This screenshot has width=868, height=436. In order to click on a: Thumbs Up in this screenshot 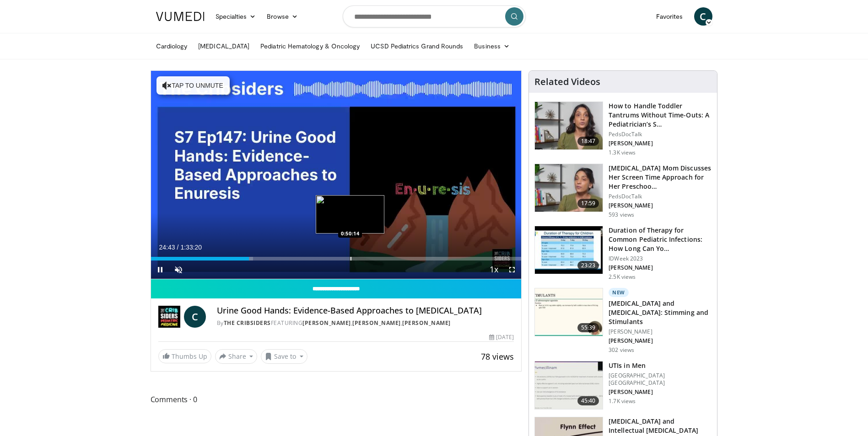, I will do `click(185, 356)`.